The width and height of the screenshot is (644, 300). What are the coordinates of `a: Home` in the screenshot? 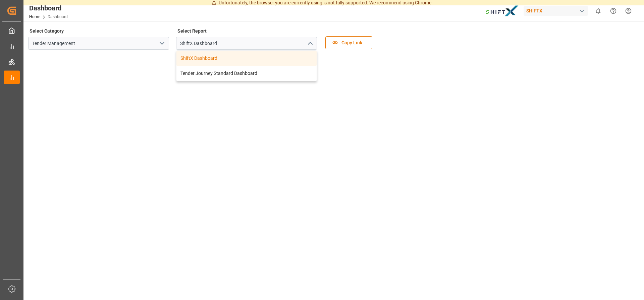 It's located at (35, 17).